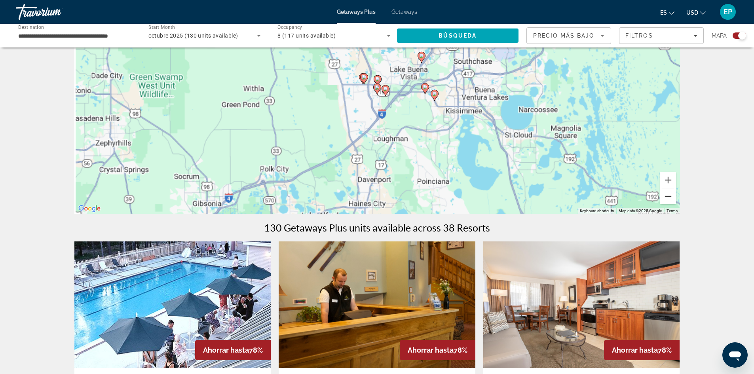 The height and width of the screenshot is (374, 754). I want to click on span: Getaways Plus, so click(356, 12).